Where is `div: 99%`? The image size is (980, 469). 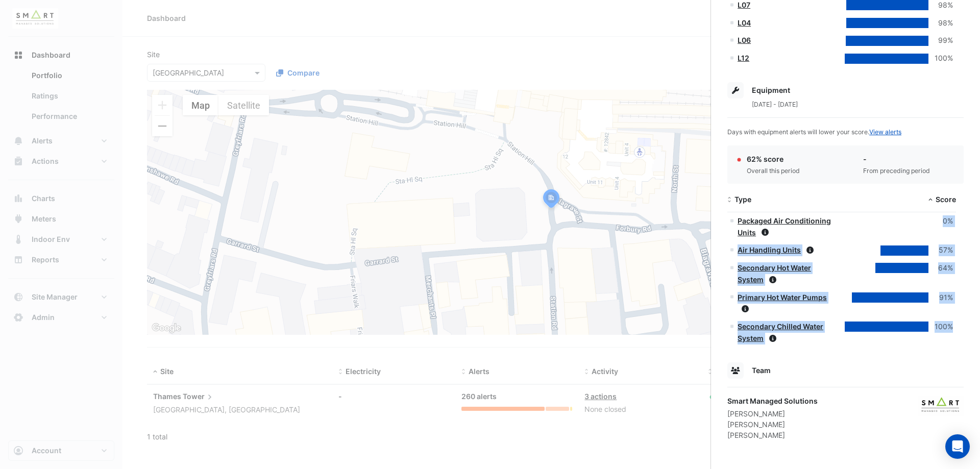 div: 99% is located at coordinates (941, 41).